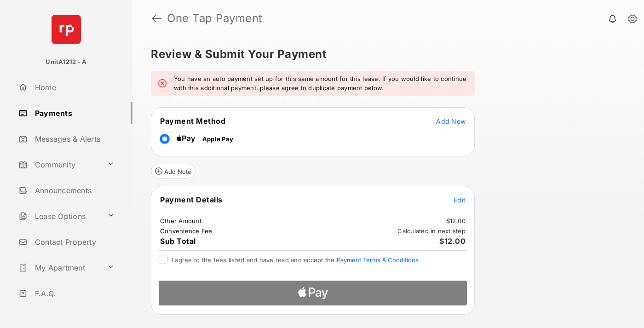 The height and width of the screenshot is (328, 644). Describe the element at coordinates (173, 171) in the screenshot. I see `button: Add Note` at that location.